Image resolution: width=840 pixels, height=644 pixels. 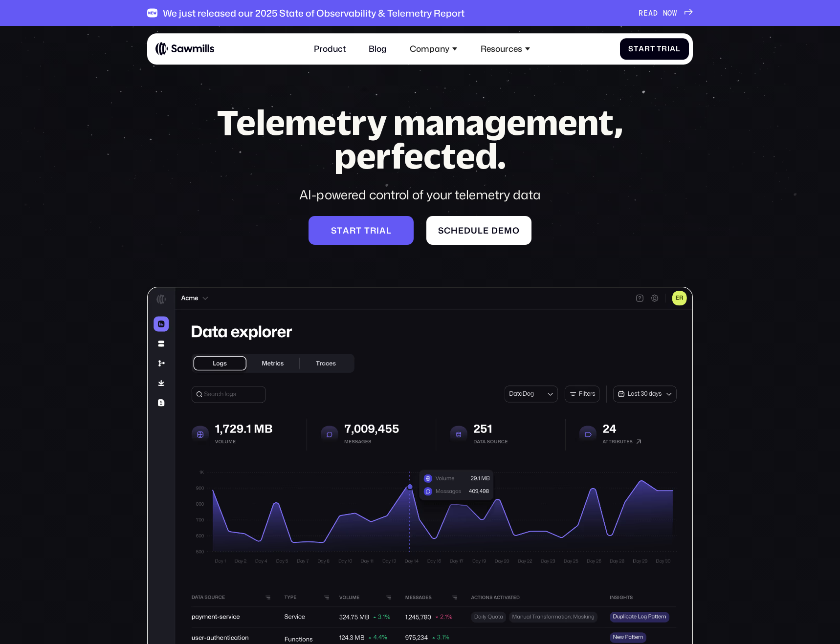 I want to click on span: D, so click(x=656, y=13).